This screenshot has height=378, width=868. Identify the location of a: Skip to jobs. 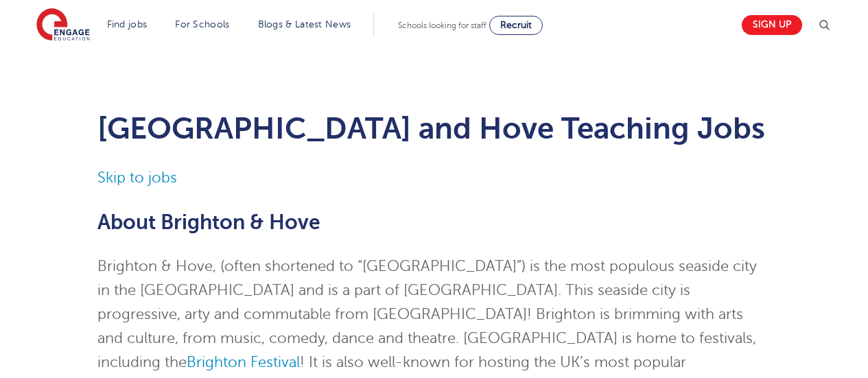
(137, 178).